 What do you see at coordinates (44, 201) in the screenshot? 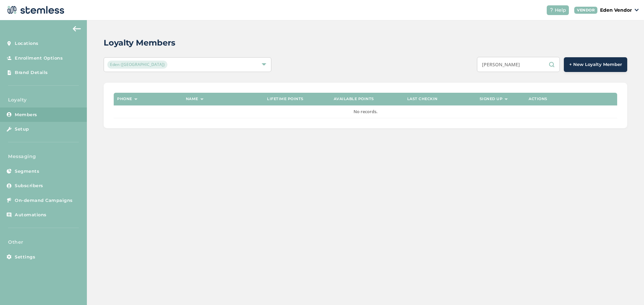
I see `span: On-demand Campaigns` at bounding box center [44, 201].